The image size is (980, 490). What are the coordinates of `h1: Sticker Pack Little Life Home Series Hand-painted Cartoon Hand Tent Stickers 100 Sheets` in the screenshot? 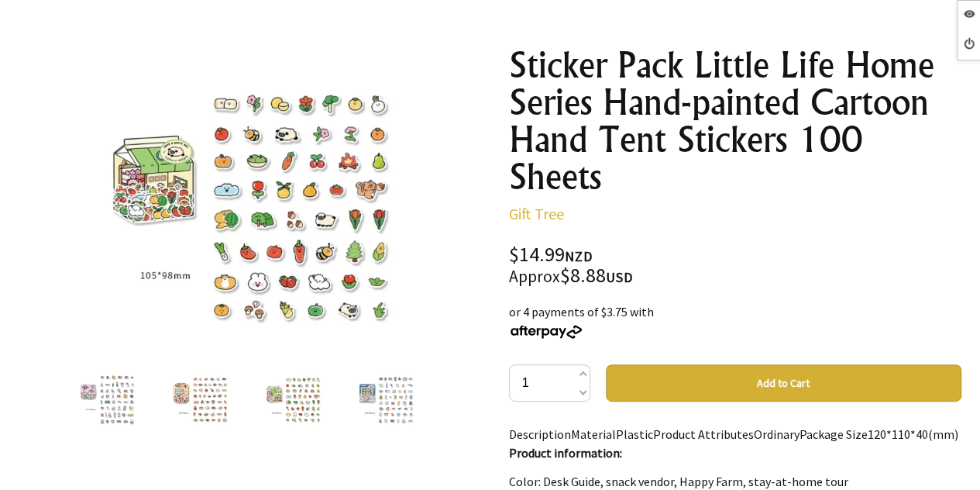 It's located at (735, 121).